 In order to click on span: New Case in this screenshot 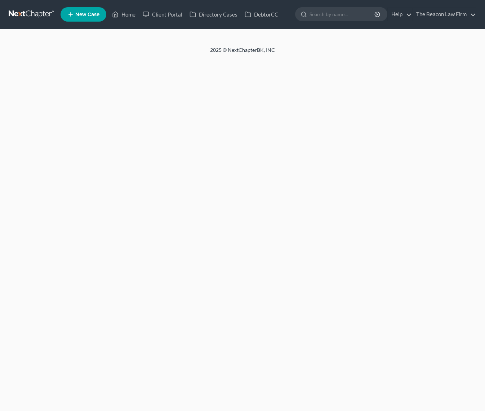, I will do `click(87, 14)`.